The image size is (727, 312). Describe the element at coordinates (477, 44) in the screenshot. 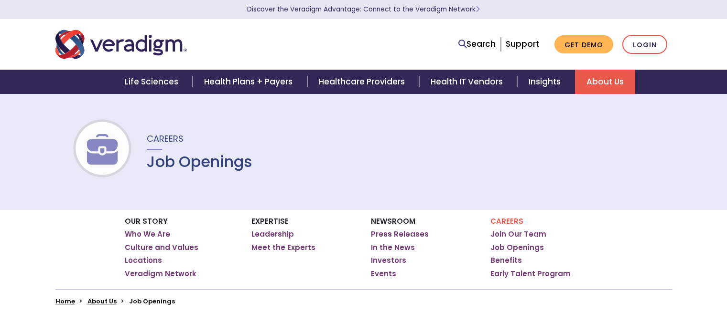

I see `a: Search` at that location.